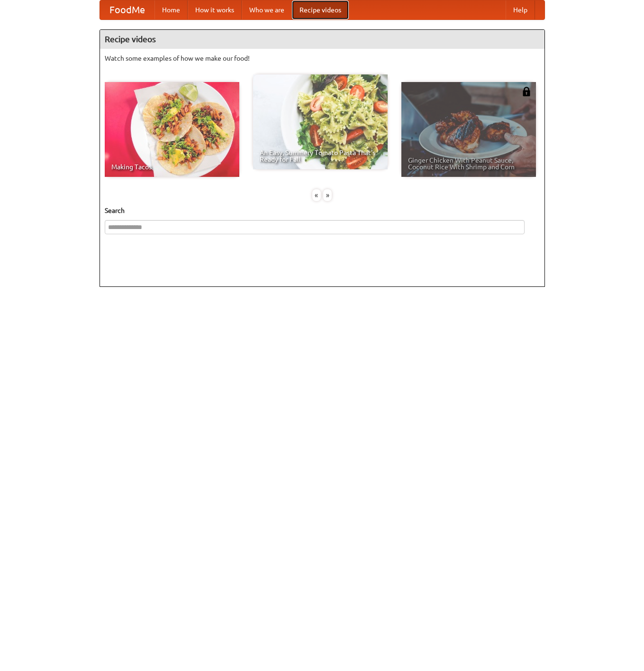  Describe the element at coordinates (322, 210) in the screenshot. I see `h5: Search` at that location.